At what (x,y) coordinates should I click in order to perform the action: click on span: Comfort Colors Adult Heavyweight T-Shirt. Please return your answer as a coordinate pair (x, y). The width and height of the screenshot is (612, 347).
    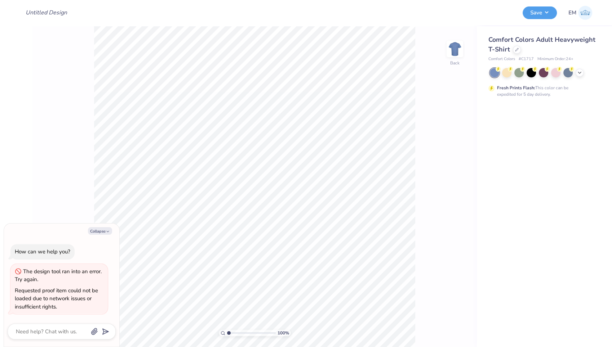
    Looking at the image, I should click on (542, 44).